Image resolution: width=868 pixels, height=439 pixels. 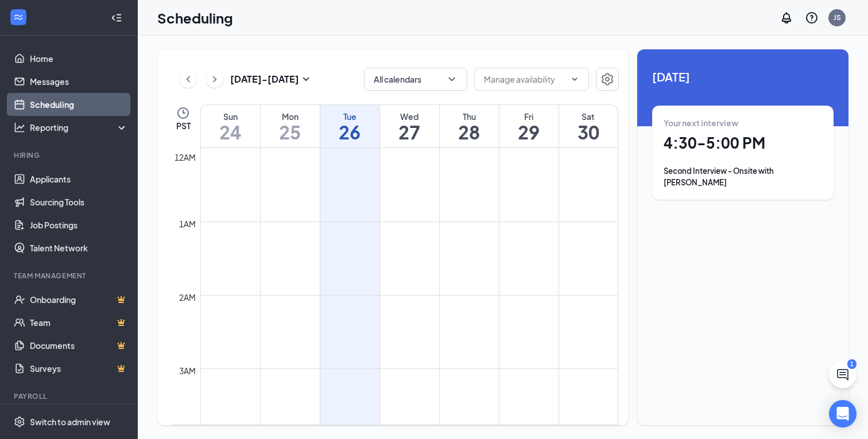 What do you see at coordinates (786, 18) in the screenshot?
I see `svg: Notifications` at bounding box center [786, 18].